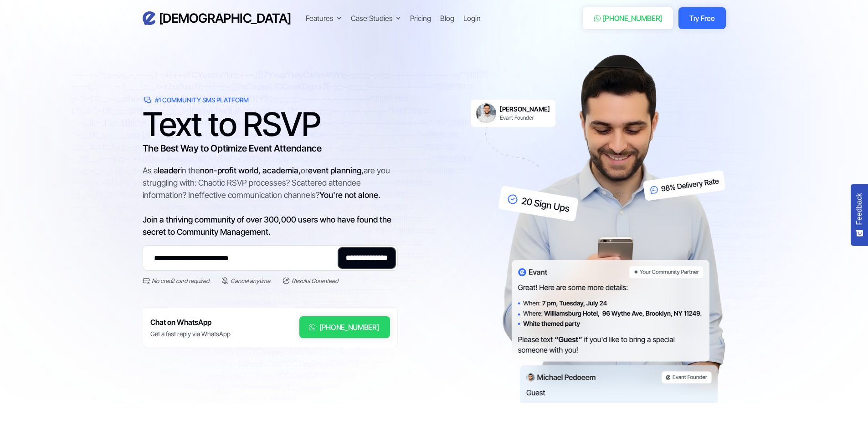 This screenshot has width=868, height=430. What do you see at coordinates (270, 149) in the screenshot?
I see `h3: The Best Way to Optimize Event Attendance` at bounding box center [270, 149].